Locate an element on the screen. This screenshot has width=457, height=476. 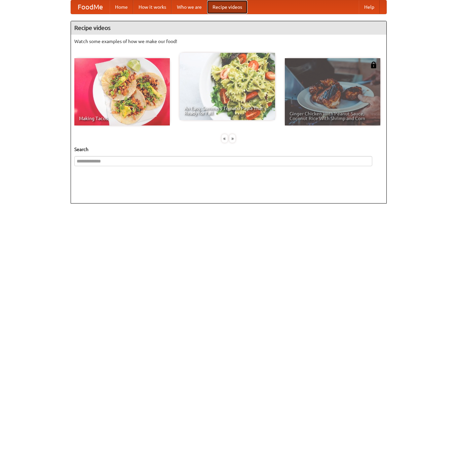
span: An Easy, Summery Tomato Pasta That's Ready for Fall is located at coordinates (228, 111).